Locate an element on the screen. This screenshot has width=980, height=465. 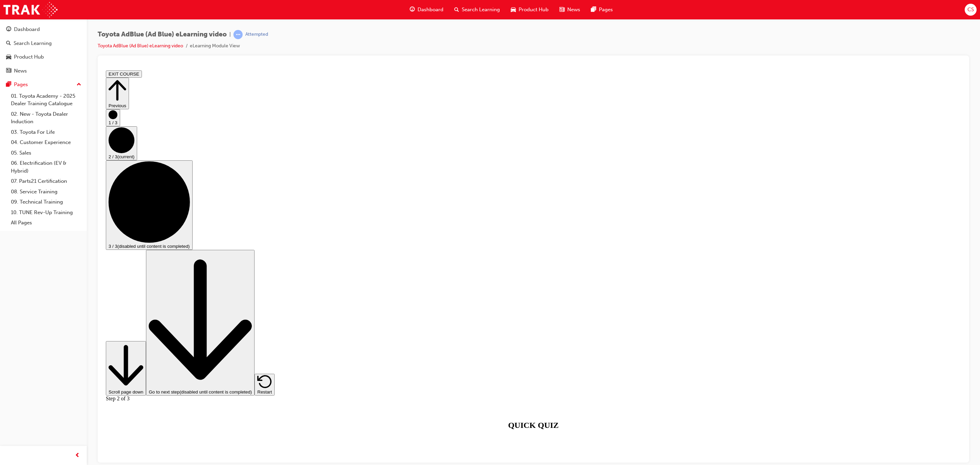
button: Scroll page down is located at coordinates (23, 300).